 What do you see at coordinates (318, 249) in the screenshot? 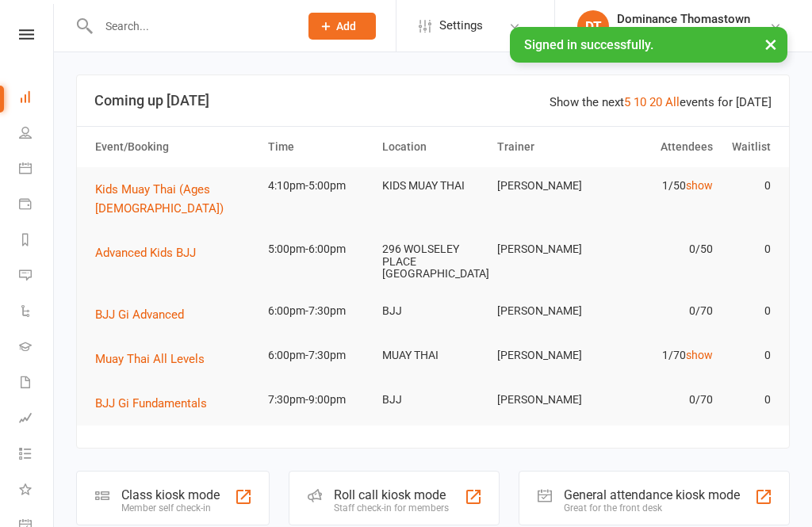
I see `td: 5:00pm-6:00pm` at bounding box center [318, 249].